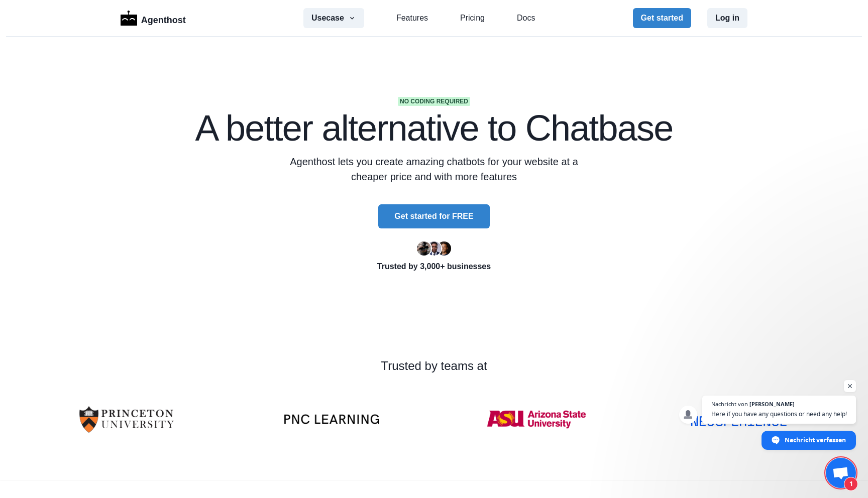 Image resolution: width=868 pixels, height=498 pixels. What do you see at coordinates (815, 440) in the screenshot?
I see `span: Nachricht verfassen` at bounding box center [815, 440].